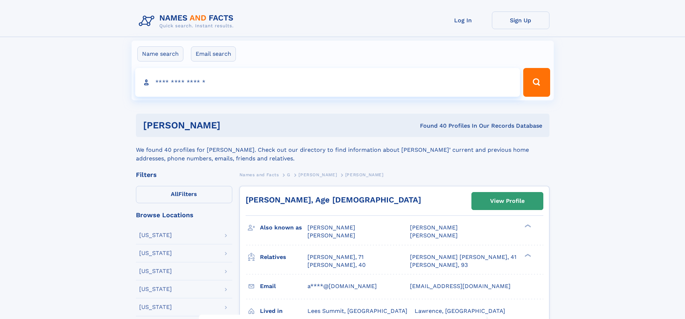 The image size is (685, 319). Describe the element at coordinates (284, 228) in the screenshot. I see `h3: Also known as` at that location.